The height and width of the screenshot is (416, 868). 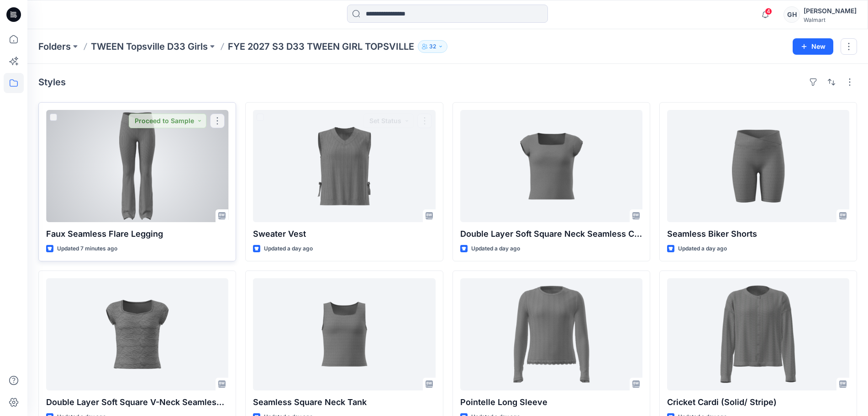 I want to click on a: TWEEN Topsville D33 Girls, so click(x=149, y=46).